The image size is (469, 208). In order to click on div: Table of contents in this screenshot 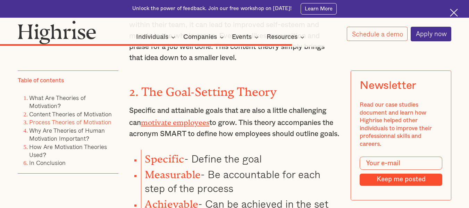, I will do `click(41, 81)`.